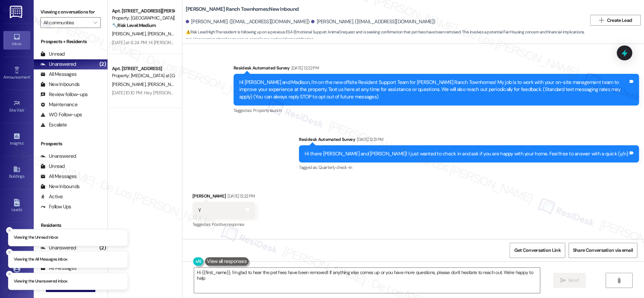 The width and height of the screenshot is (644, 298). I want to click on span: Get Conversation Link, so click(537, 251).